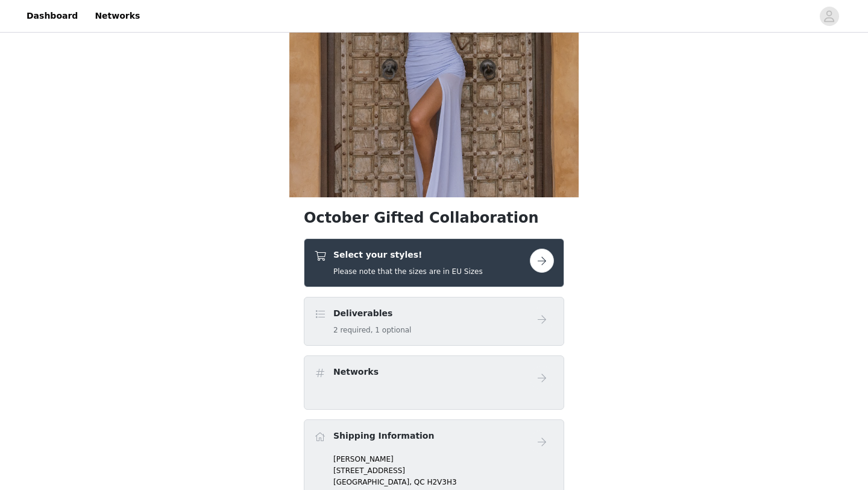  What do you see at coordinates (372, 313) in the screenshot?
I see `h4: Deliverables` at bounding box center [372, 313].